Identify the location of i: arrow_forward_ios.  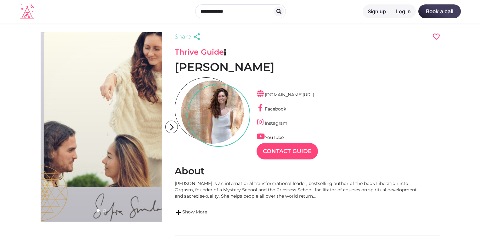
(172, 127).